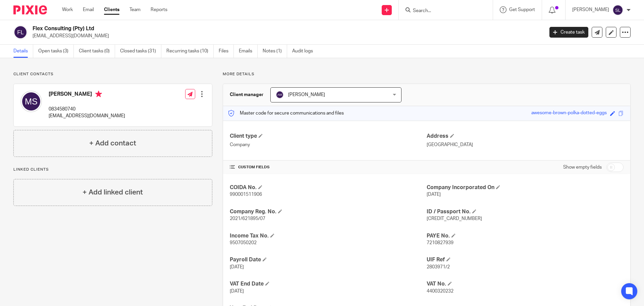  Describe the element at coordinates (286, 113) in the screenshot. I see `p: Master code for secure communications and files` at that location.